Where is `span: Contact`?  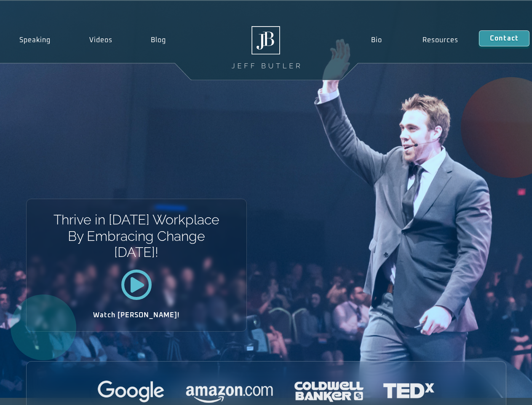 span: Contact is located at coordinates (504, 38).